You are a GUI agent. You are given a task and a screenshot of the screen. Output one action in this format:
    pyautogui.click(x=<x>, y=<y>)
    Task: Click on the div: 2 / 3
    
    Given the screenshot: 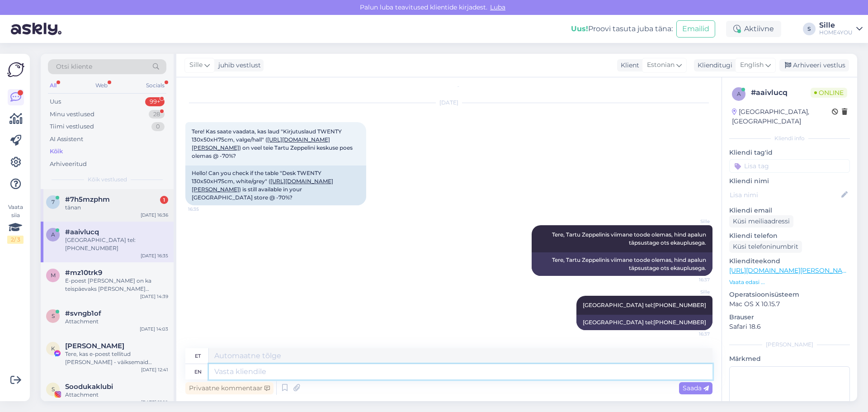 What is the action you would take?
    pyautogui.click(x=16, y=240)
    